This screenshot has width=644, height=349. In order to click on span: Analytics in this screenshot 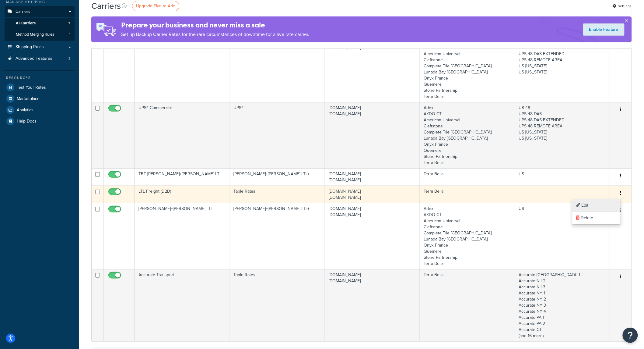, I will do `click(25, 110)`.